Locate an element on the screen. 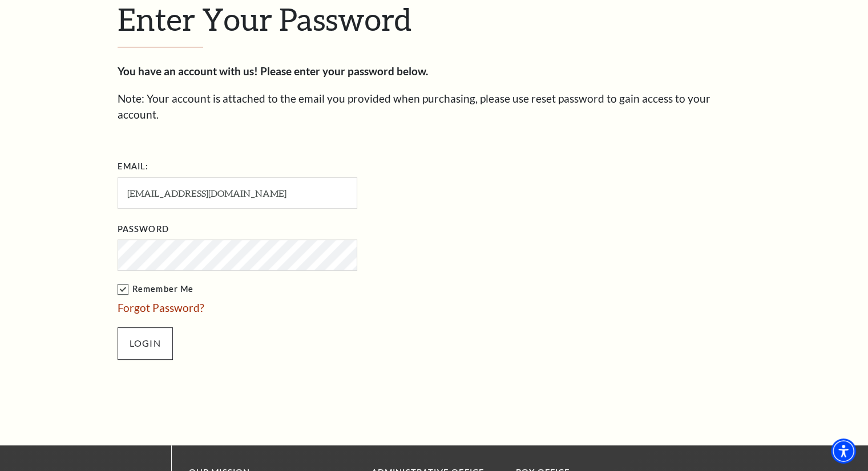 This screenshot has height=471, width=868. input: Required is located at coordinates (237, 192).